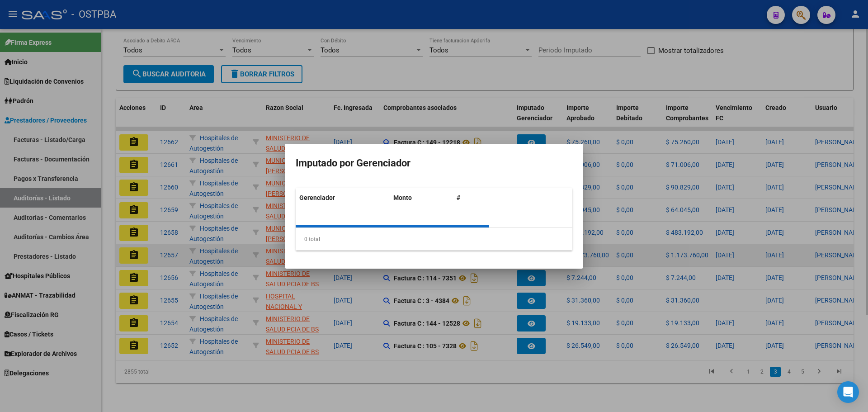 The width and height of the screenshot is (868, 412). I want to click on span: Monto, so click(403, 198).